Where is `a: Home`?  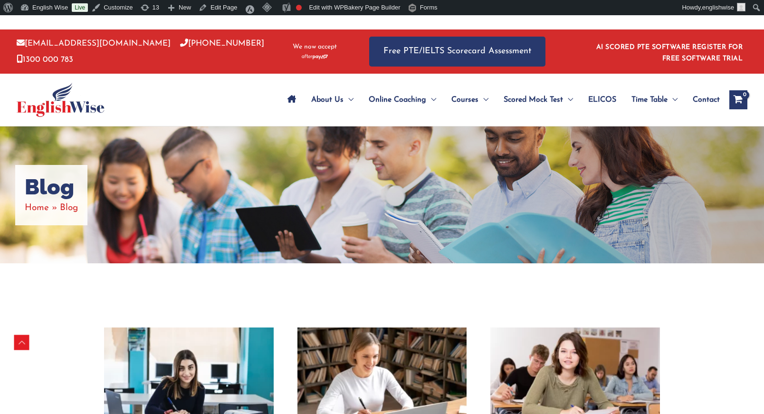 a: Home is located at coordinates (37, 208).